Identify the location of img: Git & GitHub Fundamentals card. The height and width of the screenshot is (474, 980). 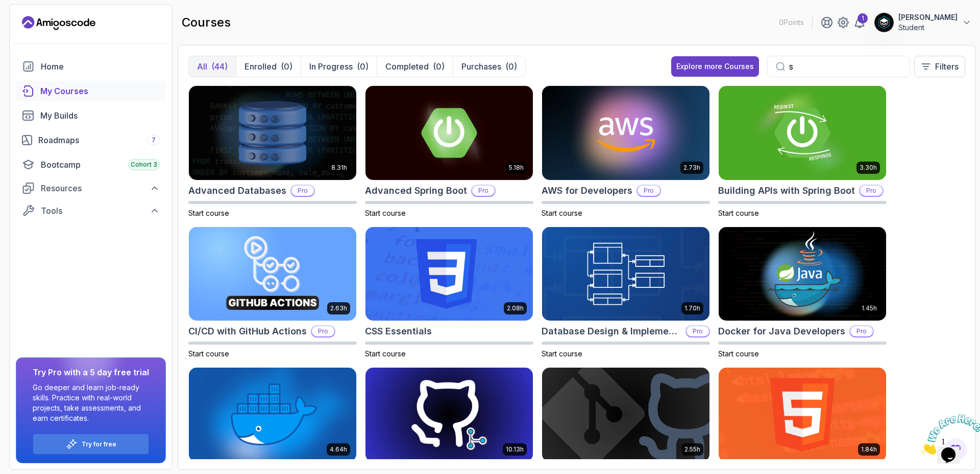
(626, 414).